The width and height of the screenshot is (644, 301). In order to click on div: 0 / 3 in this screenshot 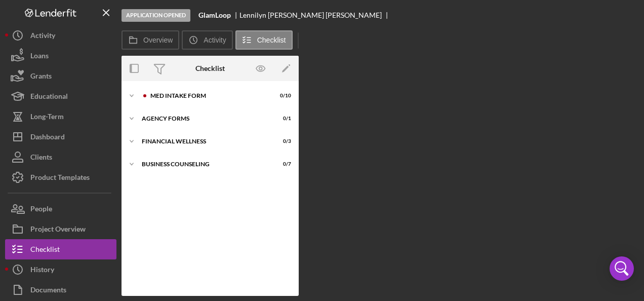, I will do `click(282, 142)`.